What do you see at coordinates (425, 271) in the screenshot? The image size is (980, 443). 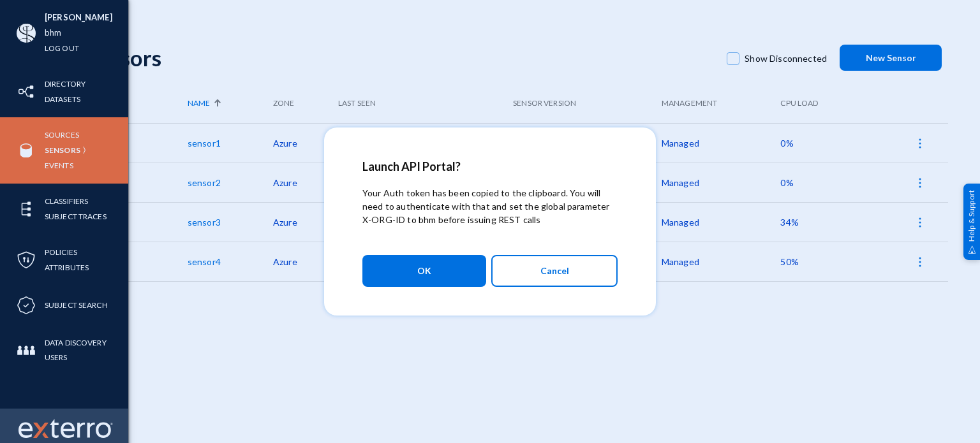 I see `button: OK` at bounding box center [425, 271].